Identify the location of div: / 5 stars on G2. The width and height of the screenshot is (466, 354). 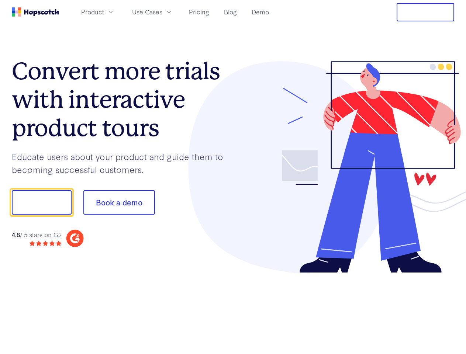
(36, 234).